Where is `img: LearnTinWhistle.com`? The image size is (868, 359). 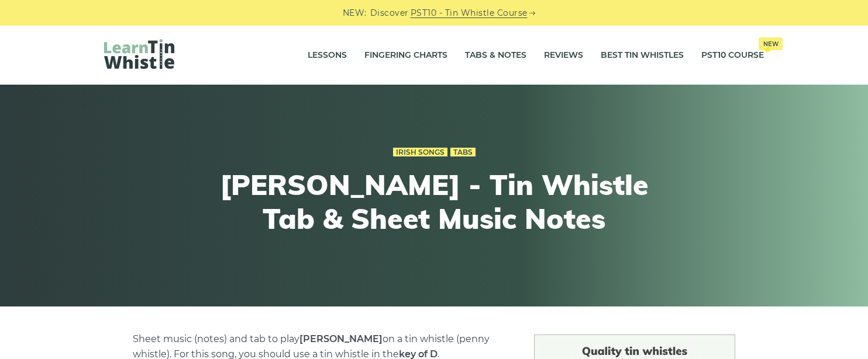
img: LearnTinWhistle.com is located at coordinates (139, 54).